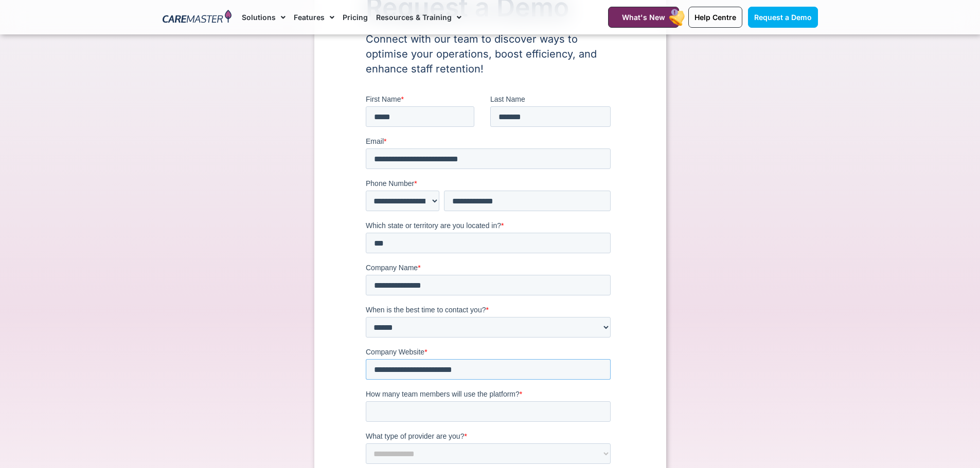 The width and height of the screenshot is (980, 468). I want to click on span: I have an existing NDIS business and my current software isn’t providing everything I need, so click(122, 431).